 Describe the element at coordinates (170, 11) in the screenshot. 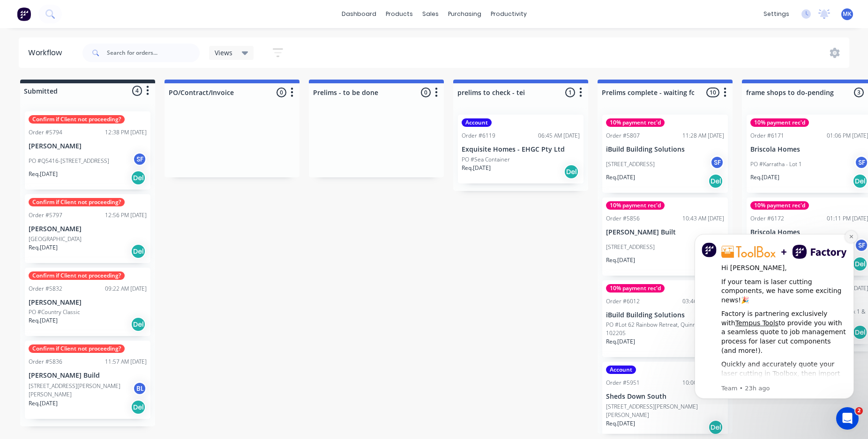

I see `button: Dismiss notification` at that location.